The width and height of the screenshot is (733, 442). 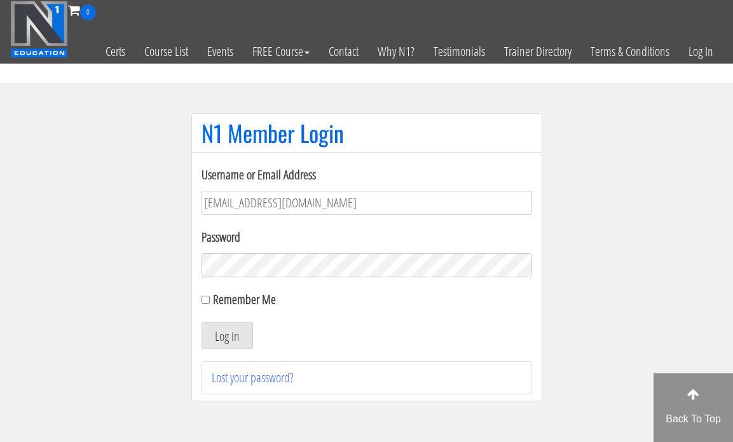 I want to click on a: Lost your password?, so click(x=252, y=377).